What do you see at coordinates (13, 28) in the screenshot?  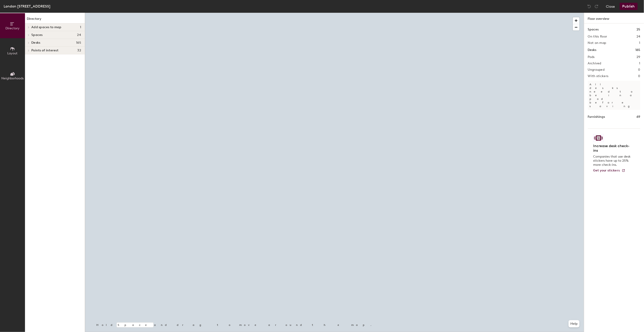 I see `span: Directory` at bounding box center [13, 28].